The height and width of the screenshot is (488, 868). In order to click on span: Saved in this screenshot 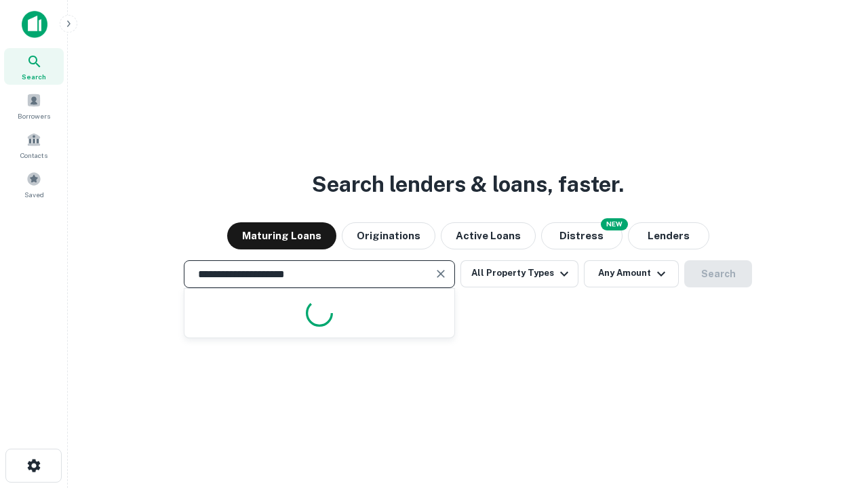, I will do `click(34, 194)`.